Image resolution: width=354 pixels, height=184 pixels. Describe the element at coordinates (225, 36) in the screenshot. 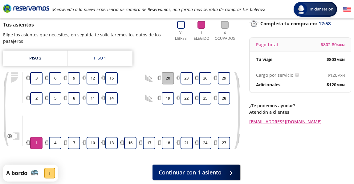

I see `p: 4 Ocupados` at that location.